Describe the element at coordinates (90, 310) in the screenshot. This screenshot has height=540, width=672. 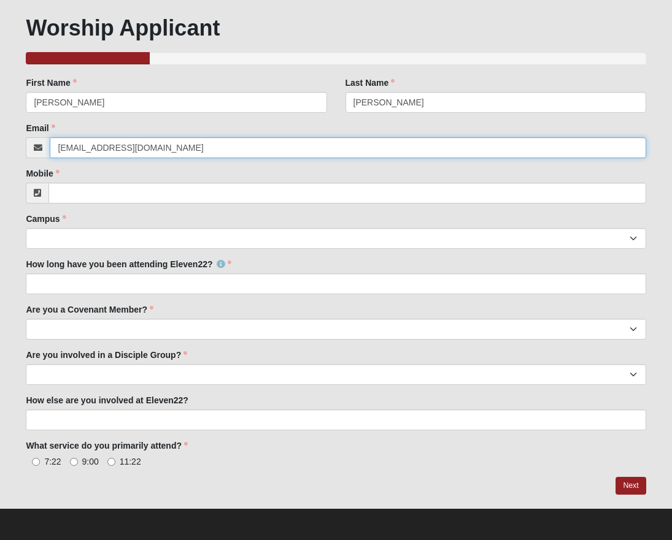
I see `label: Are you a Covenant Member?` at that location.